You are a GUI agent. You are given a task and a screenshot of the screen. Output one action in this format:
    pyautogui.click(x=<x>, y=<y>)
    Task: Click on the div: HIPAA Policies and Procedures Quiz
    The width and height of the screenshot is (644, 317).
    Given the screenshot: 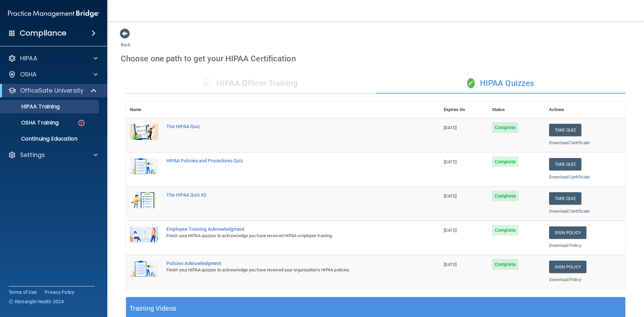 What is the action you would take?
    pyautogui.click(x=286, y=161)
    